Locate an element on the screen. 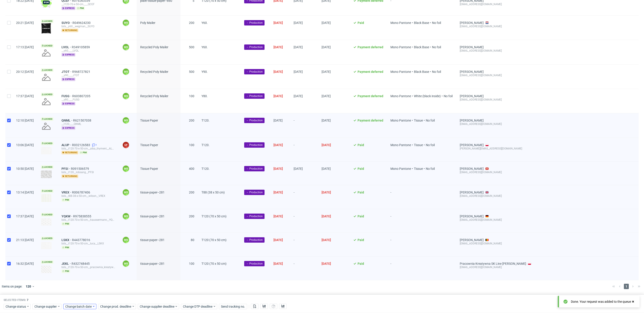 This screenshot has height=313, width=644. span: PFSI is located at coordinates (66, 169).